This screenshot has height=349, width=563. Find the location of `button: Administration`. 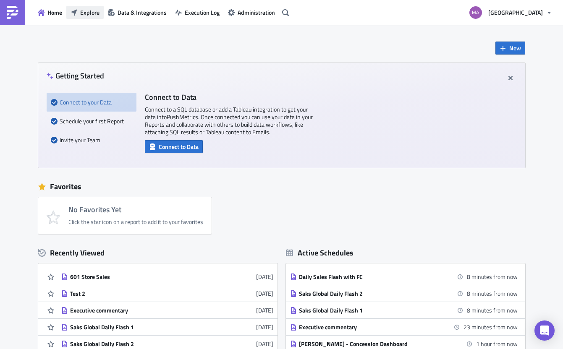

button: Administration is located at coordinates (251, 12).